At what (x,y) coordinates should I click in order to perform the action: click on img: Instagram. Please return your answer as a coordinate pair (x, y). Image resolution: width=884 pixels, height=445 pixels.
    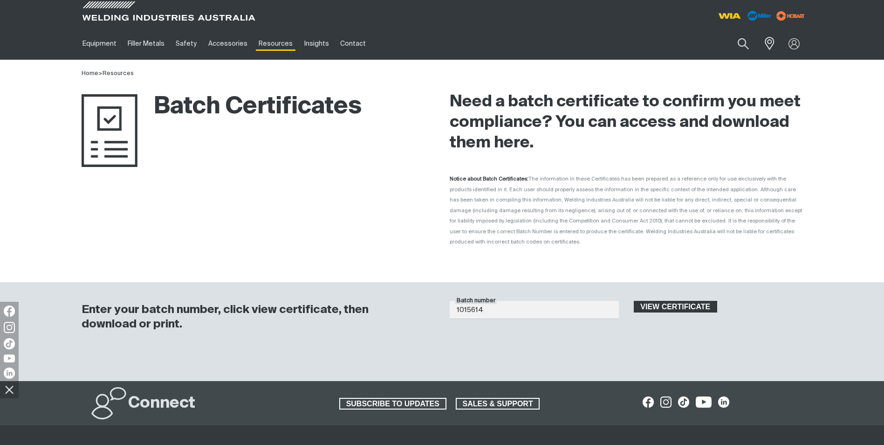
    Looking at the image, I should click on (9, 327).